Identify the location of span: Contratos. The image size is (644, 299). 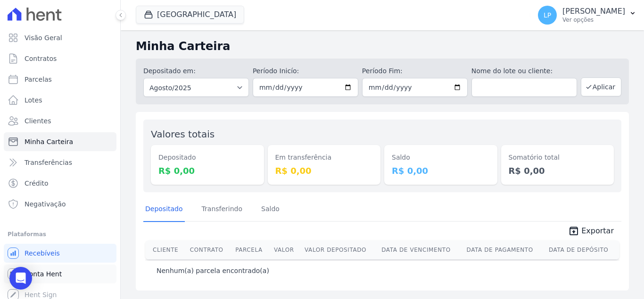
(40, 59).